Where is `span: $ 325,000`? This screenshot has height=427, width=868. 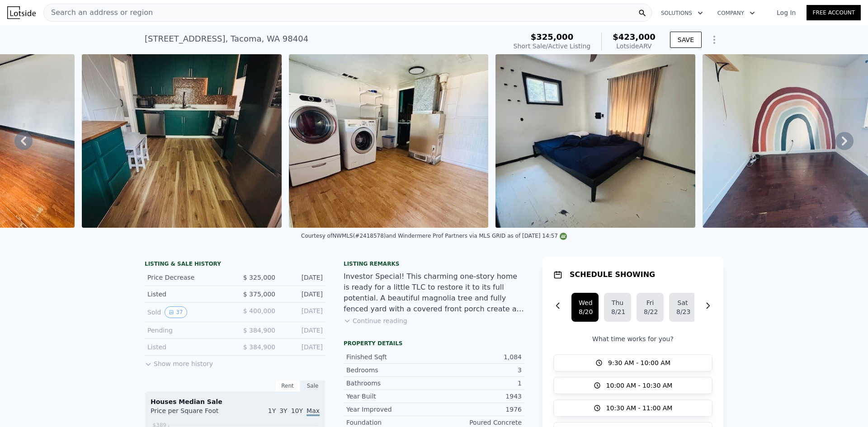
span: $ 325,000 is located at coordinates (259, 278).